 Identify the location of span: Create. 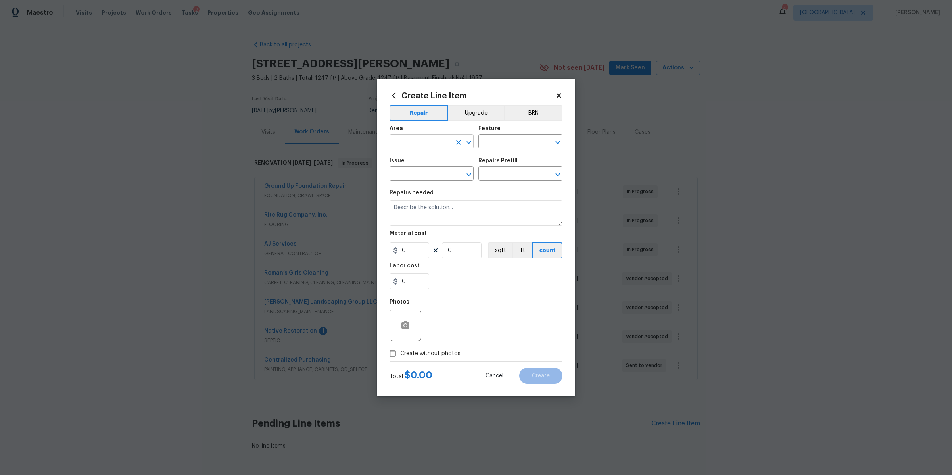
(541, 376).